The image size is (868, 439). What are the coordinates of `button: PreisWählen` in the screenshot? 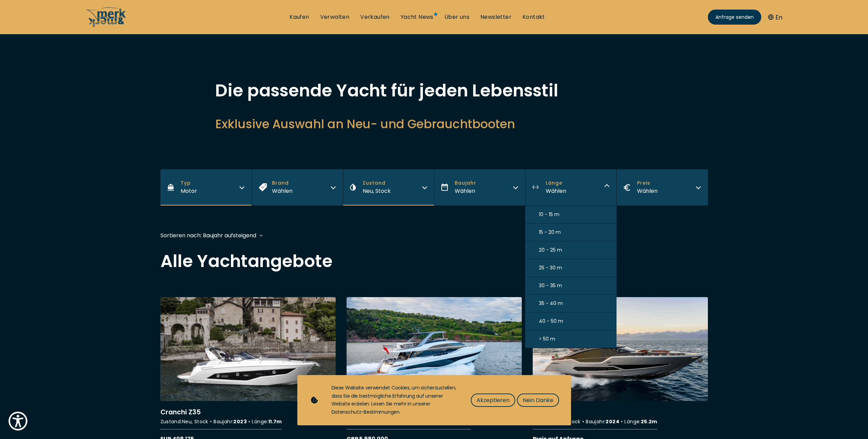 It's located at (662, 188).